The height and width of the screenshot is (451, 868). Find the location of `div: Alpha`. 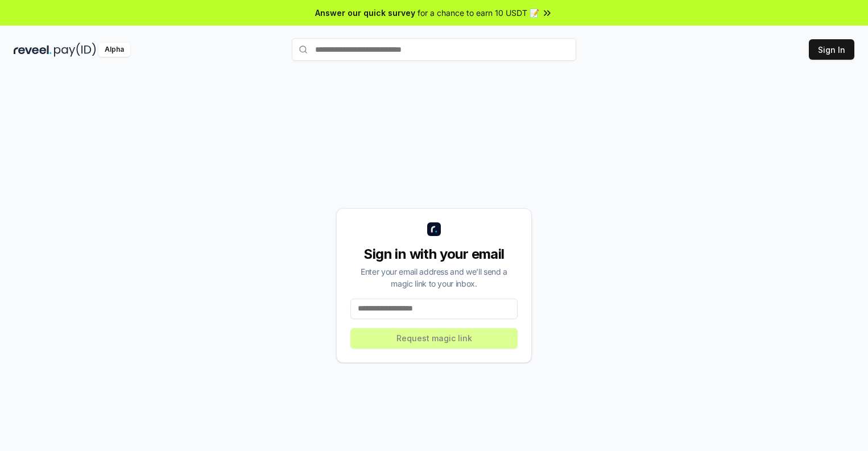

div: Alpha is located at coordinates (114, 50).